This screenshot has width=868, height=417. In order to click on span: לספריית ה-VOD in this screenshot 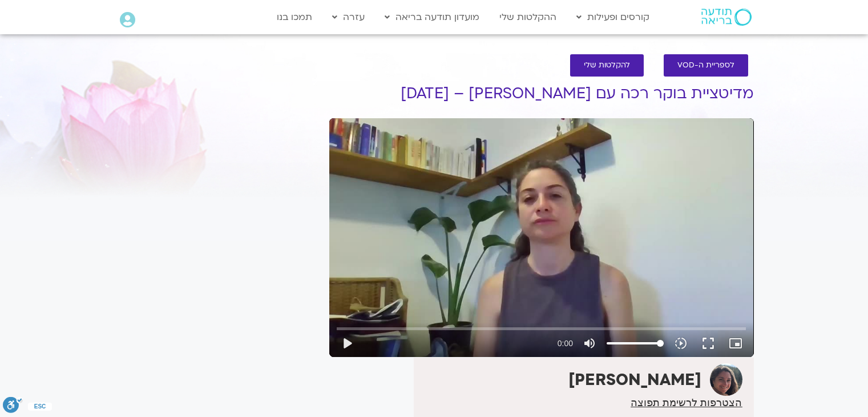, I will do `click(706, 65)`.